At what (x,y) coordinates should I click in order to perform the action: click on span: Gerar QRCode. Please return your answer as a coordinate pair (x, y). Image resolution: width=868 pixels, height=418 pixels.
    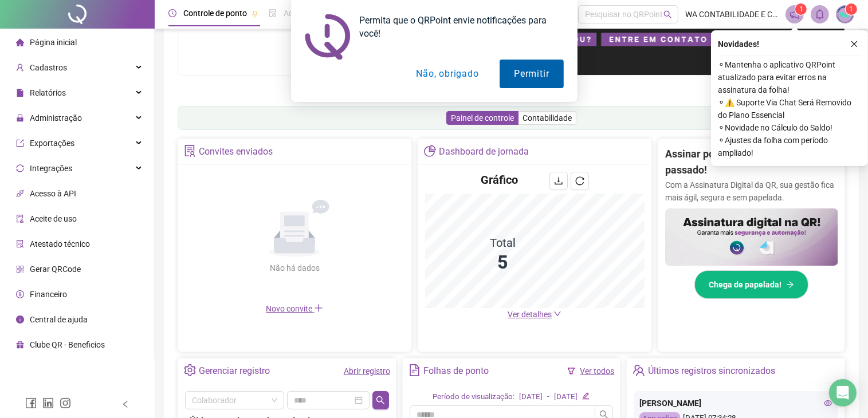
    Looking at the image, I should click on (55, 269).